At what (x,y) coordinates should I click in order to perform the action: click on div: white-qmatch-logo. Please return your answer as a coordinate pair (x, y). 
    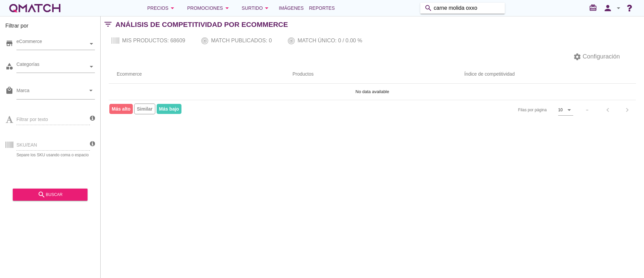
    Looking at the image, I should click on (35, 8).